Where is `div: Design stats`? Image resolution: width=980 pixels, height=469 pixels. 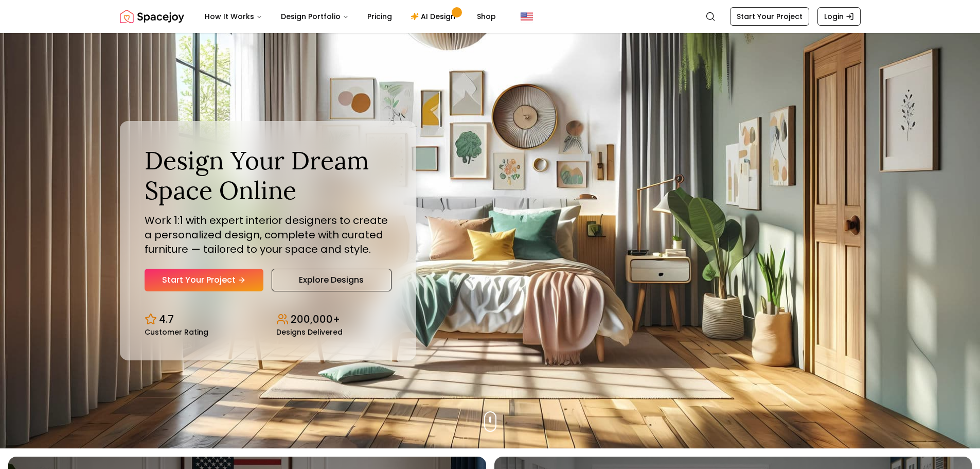
div: Design stats is located at coordinates (268, 320).